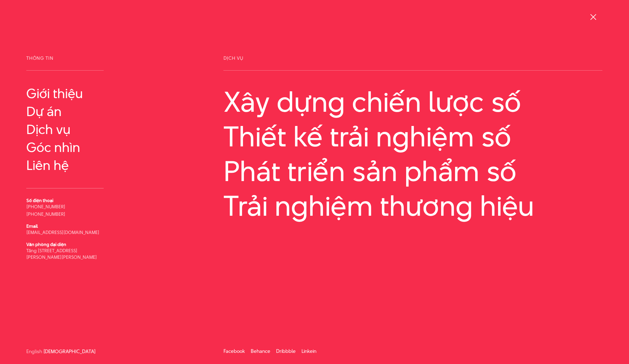  What do you see at coordinates (65, 130) in the screenshot?
I see `a: Dịch vụ` at bounding box center [65, 130].